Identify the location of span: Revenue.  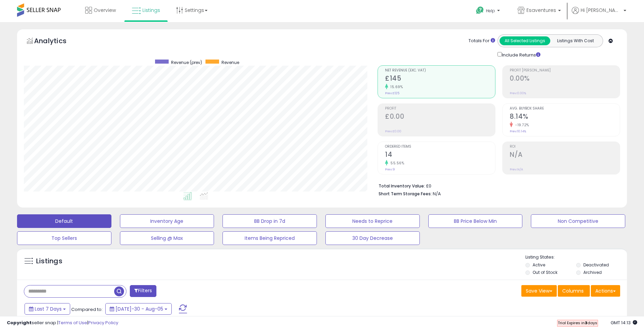
(230, 62).